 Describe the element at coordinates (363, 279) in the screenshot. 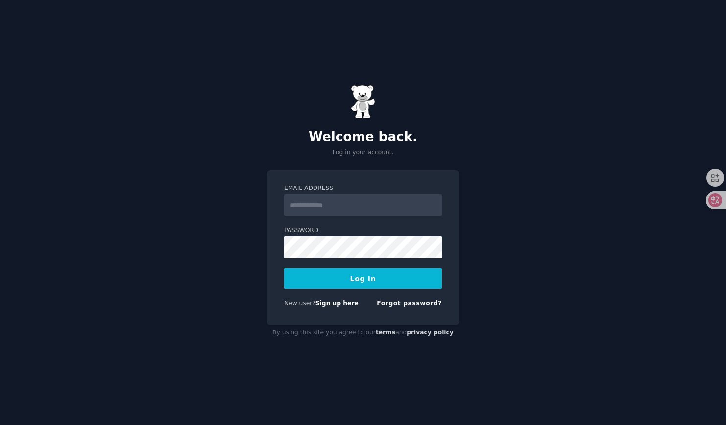

I see `button: Log In` at that location.